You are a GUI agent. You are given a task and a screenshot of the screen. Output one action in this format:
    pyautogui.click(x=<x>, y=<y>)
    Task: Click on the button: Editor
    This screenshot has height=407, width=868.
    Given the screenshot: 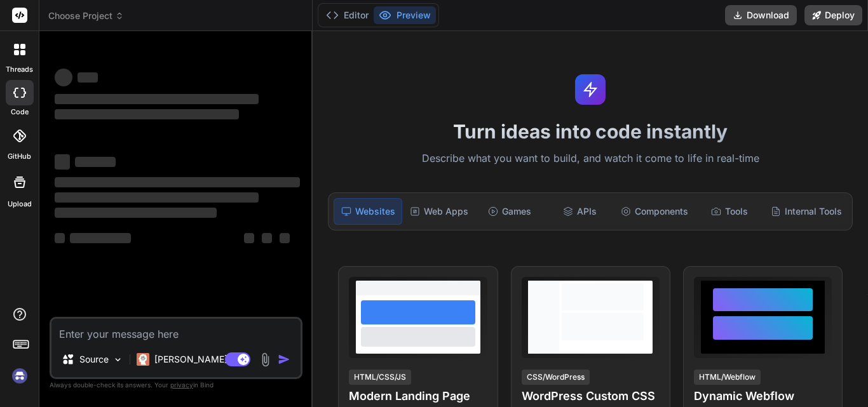 What is the action you would take?
    pyautogui.click(x=347, y=15)
    